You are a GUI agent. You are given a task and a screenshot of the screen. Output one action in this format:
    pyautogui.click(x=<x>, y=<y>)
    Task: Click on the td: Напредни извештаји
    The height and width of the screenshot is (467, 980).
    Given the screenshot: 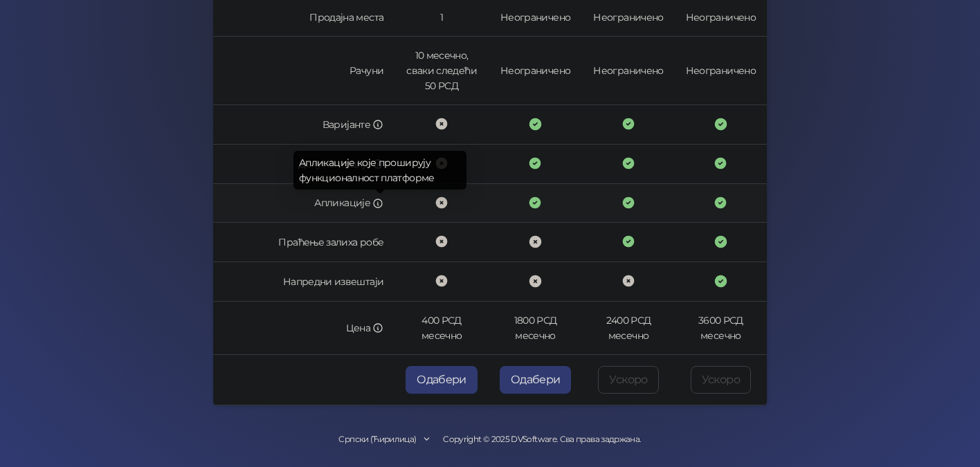 What is the action you would take?
    pyautogui.click(x=304, y=282)
    